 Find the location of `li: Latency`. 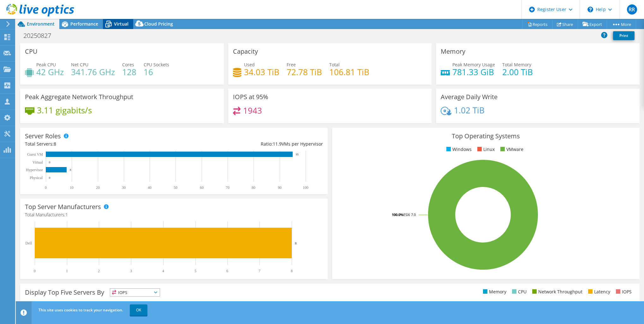

li: Latency is located at coordinates (598, 292).